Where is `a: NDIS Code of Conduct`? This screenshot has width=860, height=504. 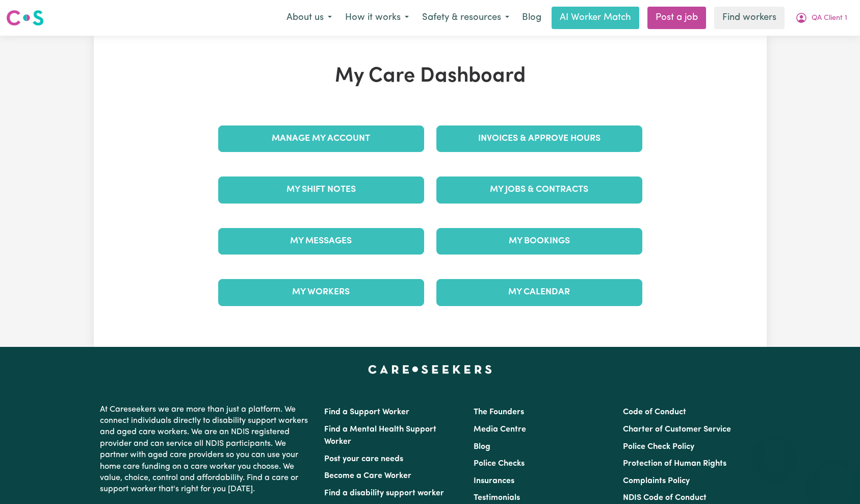 a: NDIS Code of Conduct is located at coordinates (665, 497).